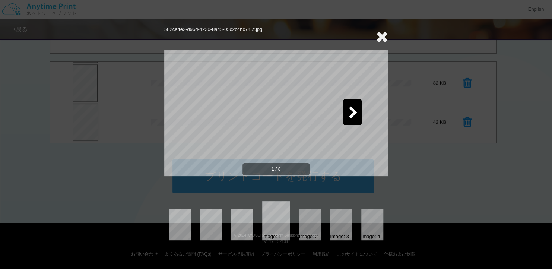 This screenshot has height=269, width=552. Describe the element at coordinates (213, 29) in the screenshot. I see `div: 582ce4e2-d96d-4230-8a45-05c2c4bc745f.jpg` at that location.